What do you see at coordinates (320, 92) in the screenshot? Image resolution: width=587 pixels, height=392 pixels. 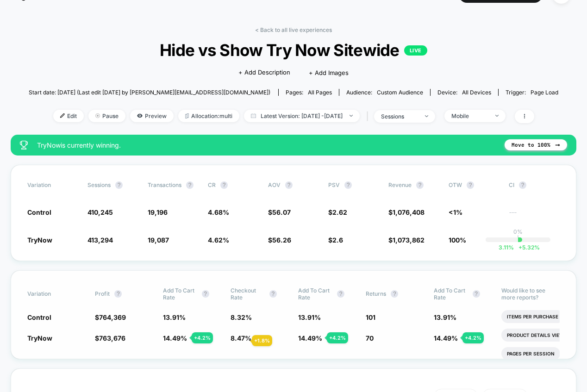 I see `span: all pages` at bounding box center [320, 92].